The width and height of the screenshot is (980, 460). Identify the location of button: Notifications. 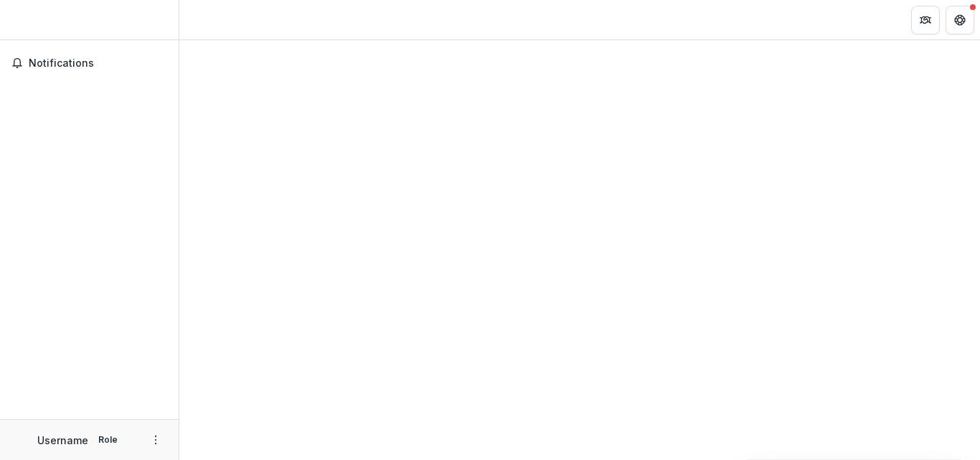
(89, 63).